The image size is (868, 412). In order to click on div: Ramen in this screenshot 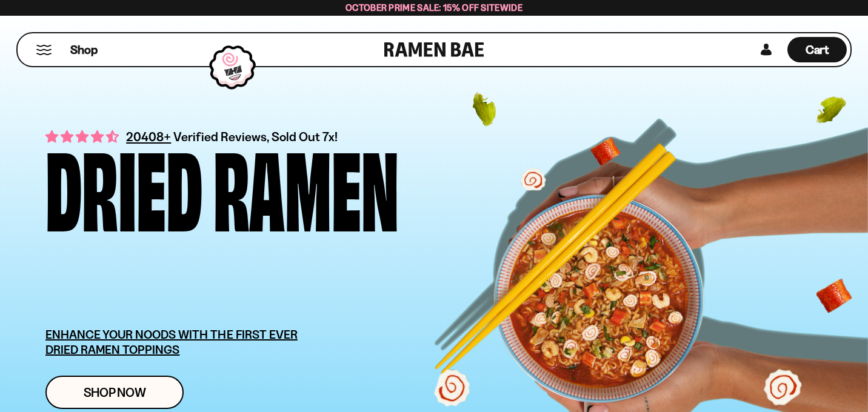, I will do `click(306, 184)`.